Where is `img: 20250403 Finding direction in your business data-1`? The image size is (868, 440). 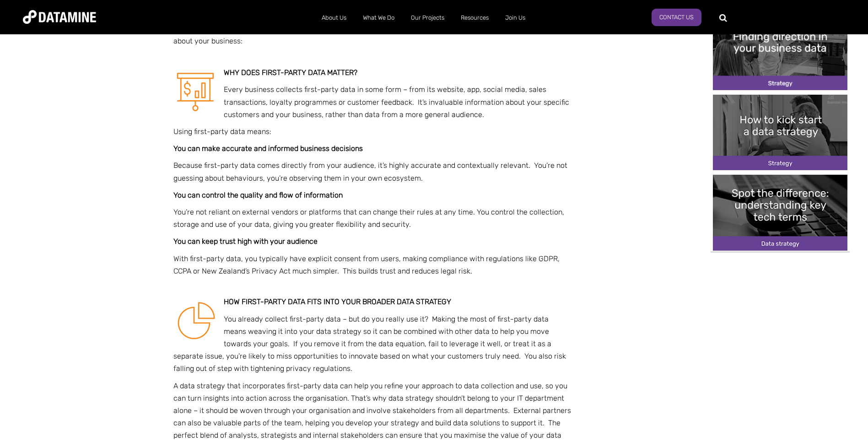
img: 20250403 Finding direction in your business data-1 is located at coordinates (780, 52).